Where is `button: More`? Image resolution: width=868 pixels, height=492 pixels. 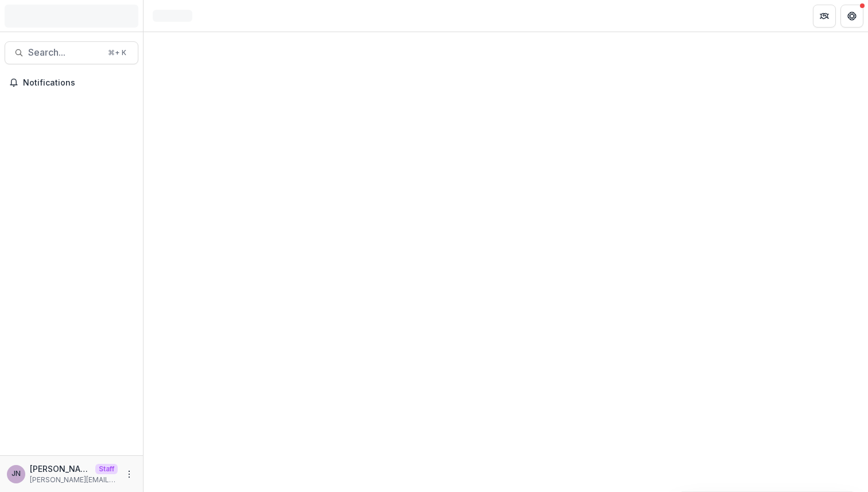 button: More is located at coordinates (129, 474).